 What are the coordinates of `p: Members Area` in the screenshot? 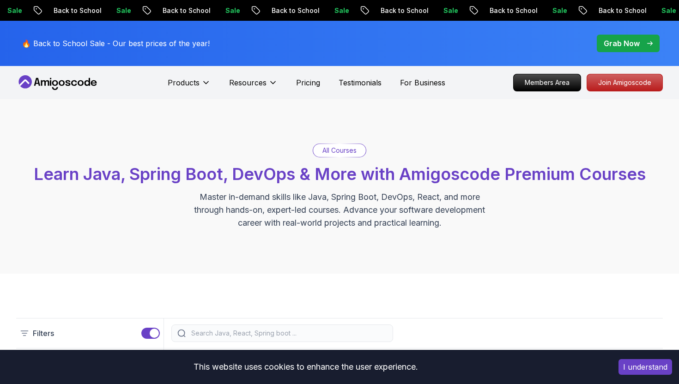 It's located at (547, 83).